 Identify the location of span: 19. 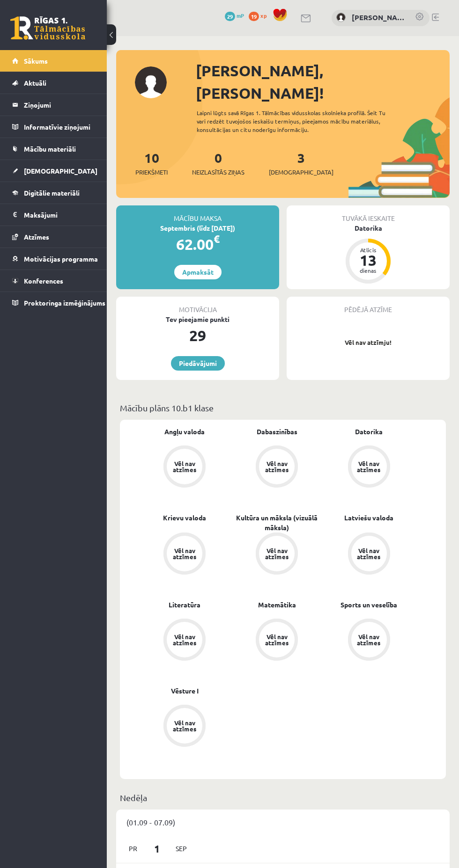
(254, 17).